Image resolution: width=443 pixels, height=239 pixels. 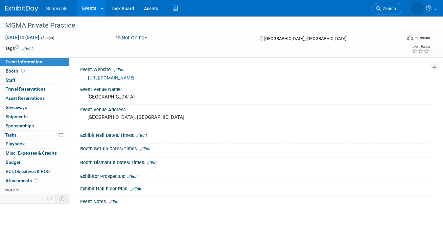 What do you see at coordinates (62, 199) in the screenshot?
I see `td: Toggle Event Tabs` at bounding box center [62, 199].